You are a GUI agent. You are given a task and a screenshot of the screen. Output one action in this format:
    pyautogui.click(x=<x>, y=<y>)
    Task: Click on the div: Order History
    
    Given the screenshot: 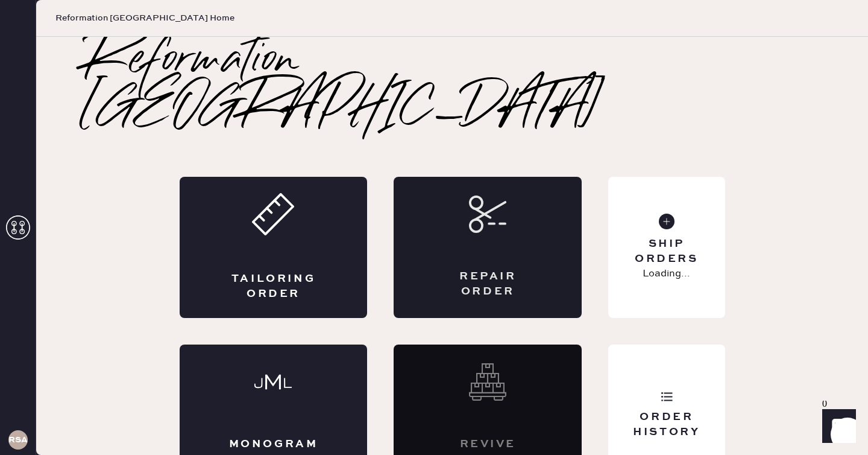 What is the action you would take?
    pyautogui.click(x=666, y=425)
    